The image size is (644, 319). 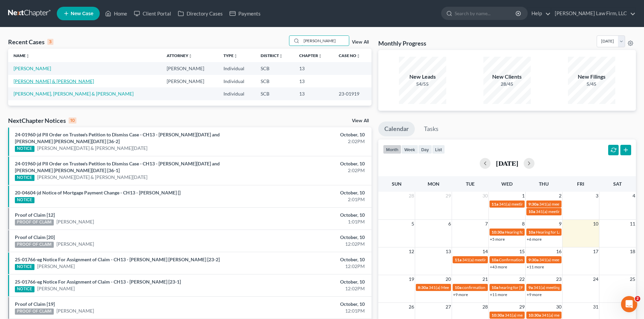 I want to click on div: PROOF OF CLAIM, so click(x=34, y=223).